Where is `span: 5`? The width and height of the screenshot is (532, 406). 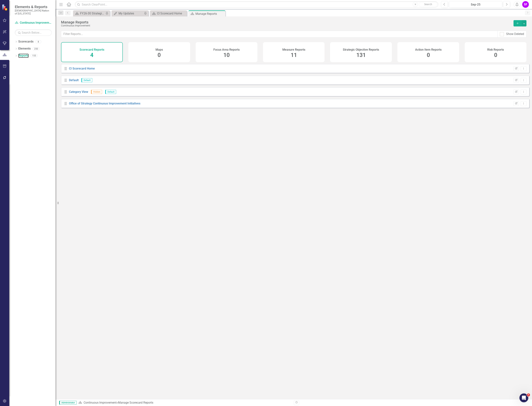 span: 5 is located at coordinates (529, 395).